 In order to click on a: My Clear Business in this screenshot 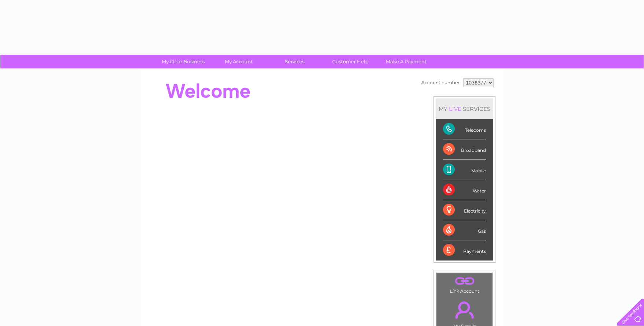, I will do `click(183, 62)`.